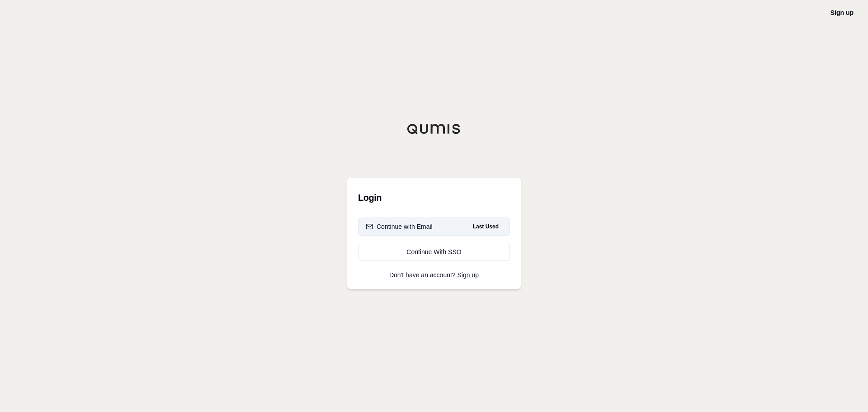 This screenshot has width=868, height=412. I want to click on div: Continue with Email, so click(399, 227).